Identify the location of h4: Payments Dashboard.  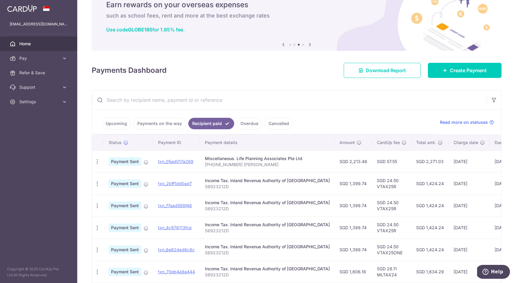
(129, 70).